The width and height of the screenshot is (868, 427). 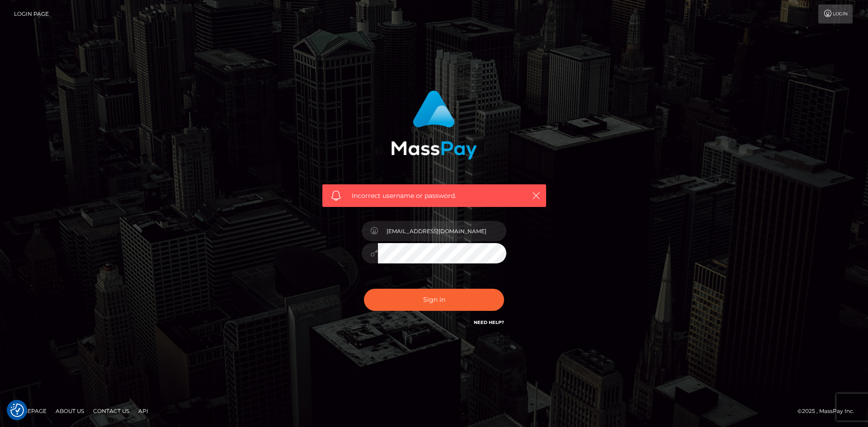 I want to click on a: Login Page, so click(x=31, y=14).